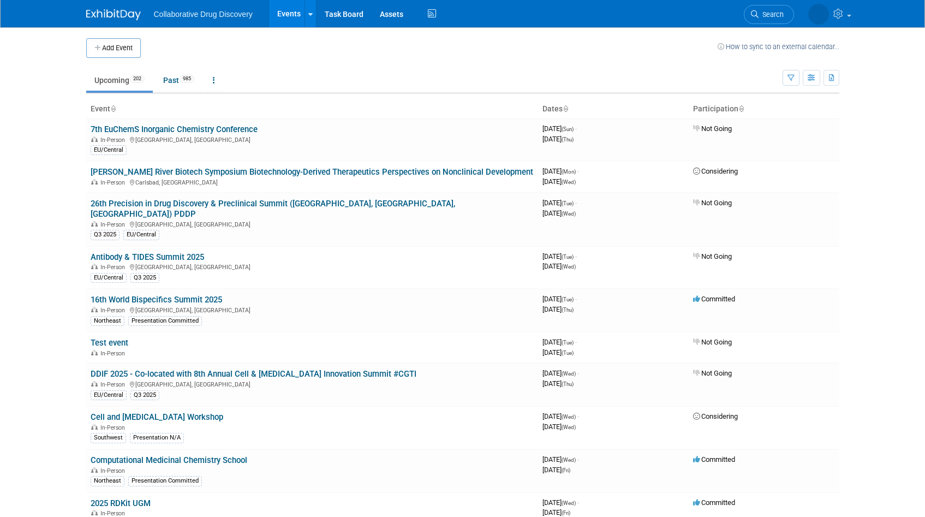 This screenshot has height=517, width=925. What do you see at coordinates (174, 129) in the screenshot?
I see `a: 7th EuChemS Inorganic Chemistry Conference` at bounding box center [174, 129].